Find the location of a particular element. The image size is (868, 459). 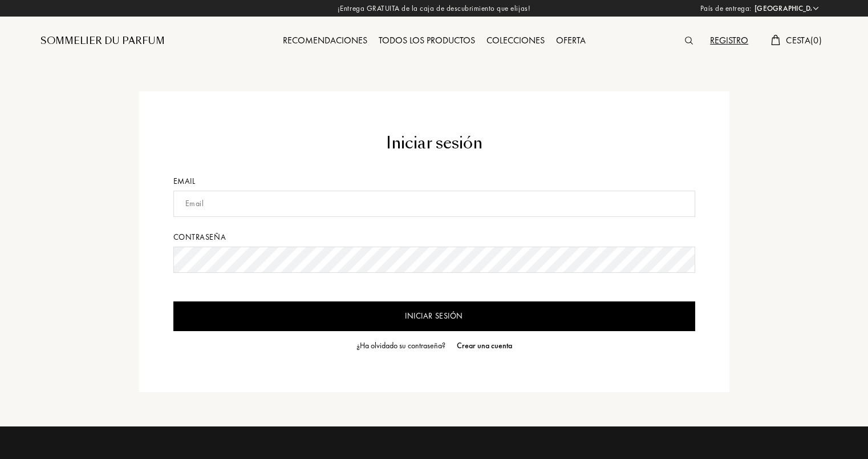

div: Oferta is located at coordinates (571, 41).